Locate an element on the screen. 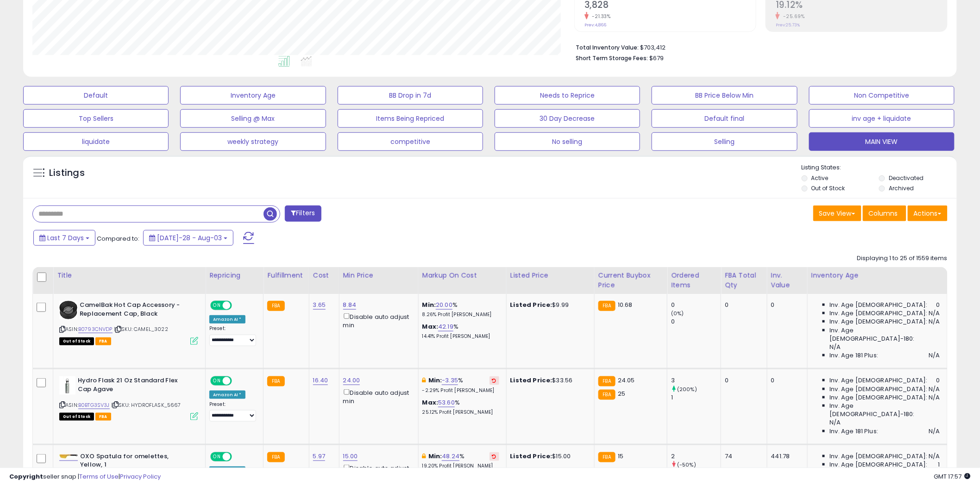  span: 25 is located at coordinates (621, 393).